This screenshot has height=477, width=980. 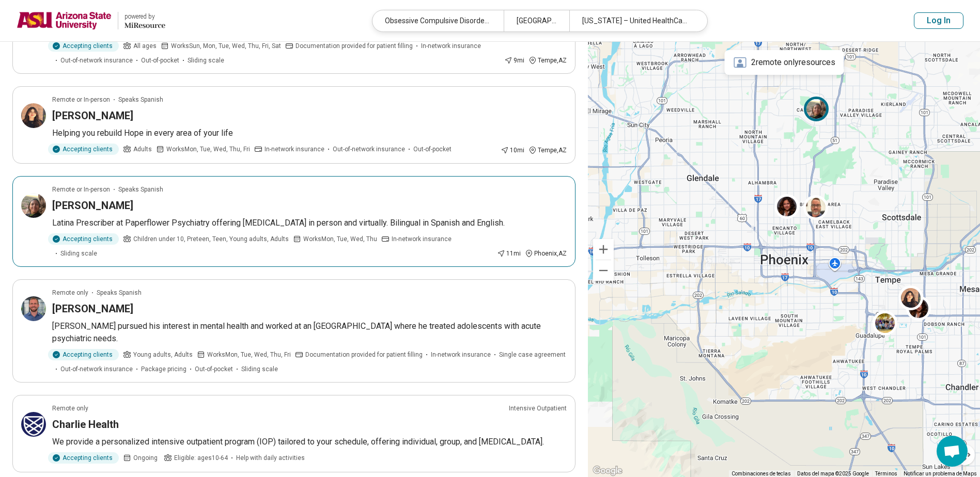 I want to click on span: Package pricing, so click(x=164, y=369).